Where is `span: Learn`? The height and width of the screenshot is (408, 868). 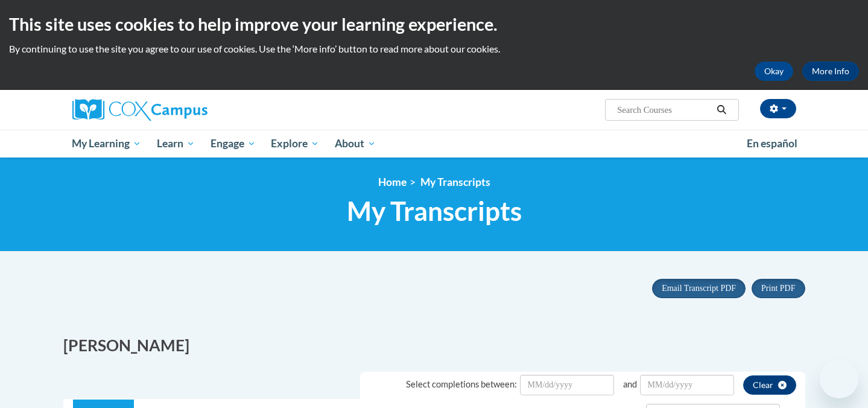 span: Learn is located at coordinates (175, 144).